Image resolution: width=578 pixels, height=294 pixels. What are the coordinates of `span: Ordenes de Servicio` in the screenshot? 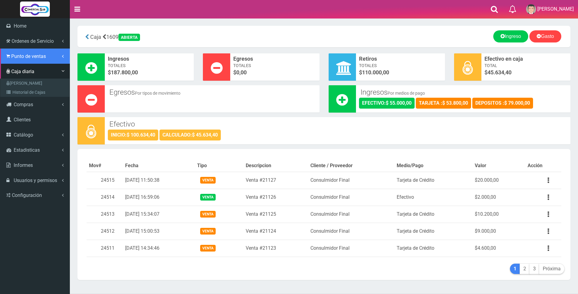 It's located at (32, 41).